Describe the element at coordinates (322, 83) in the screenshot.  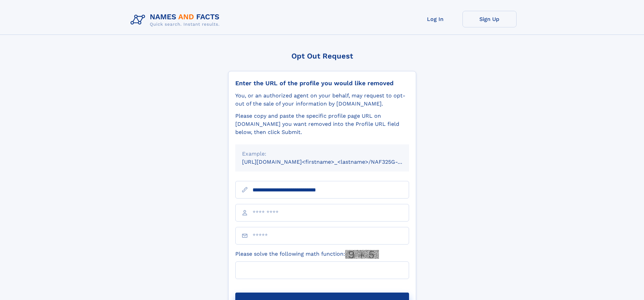
I see `div: Enter the URL of the profile you would like removed` at that location.